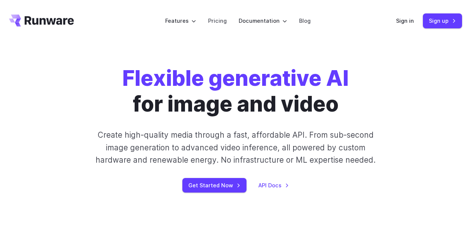 The height and width of the screenshot is (228, 471). I want to click on a: Go to /, so click(41, 21).